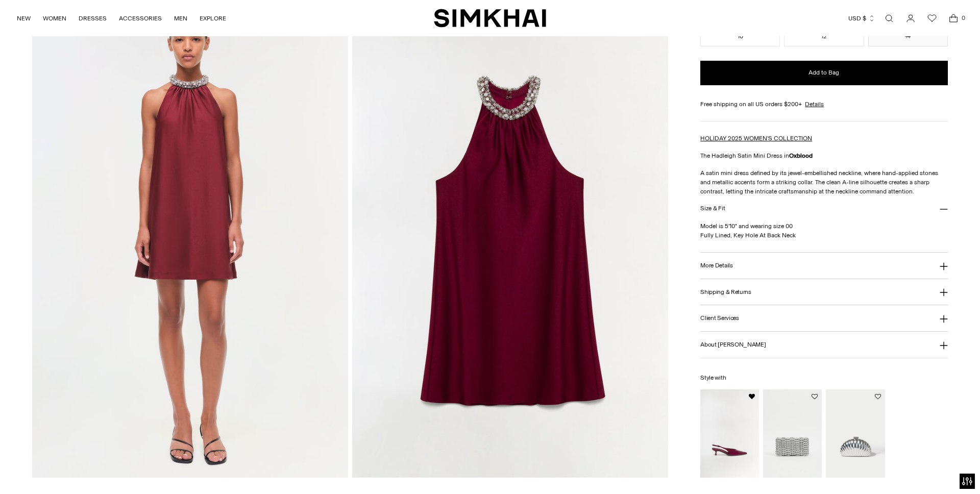  I want to click on a: EXPLORE, so click(213, 18).